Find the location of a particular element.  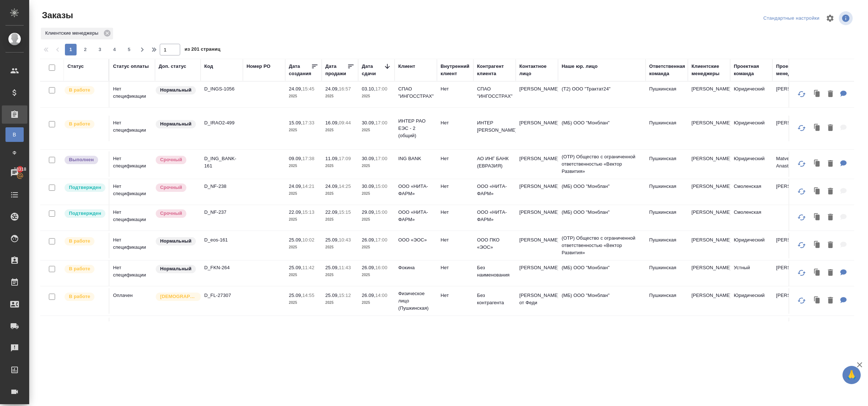

div: Проектная команда is located at coordinates (751, 70).